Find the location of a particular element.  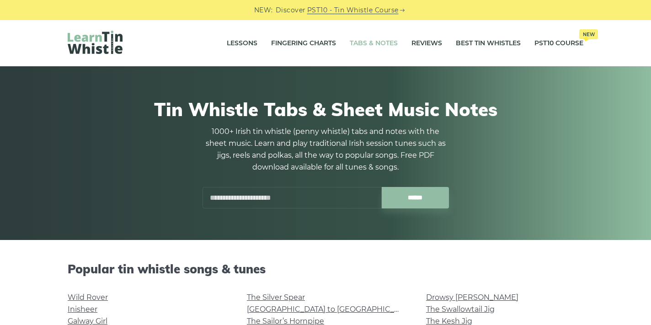

p: 1000+ Irish tin whistle (penny whistle) tabs and notes with the sheet music. Learn and play tradi... is located at coordinates (325, 149).